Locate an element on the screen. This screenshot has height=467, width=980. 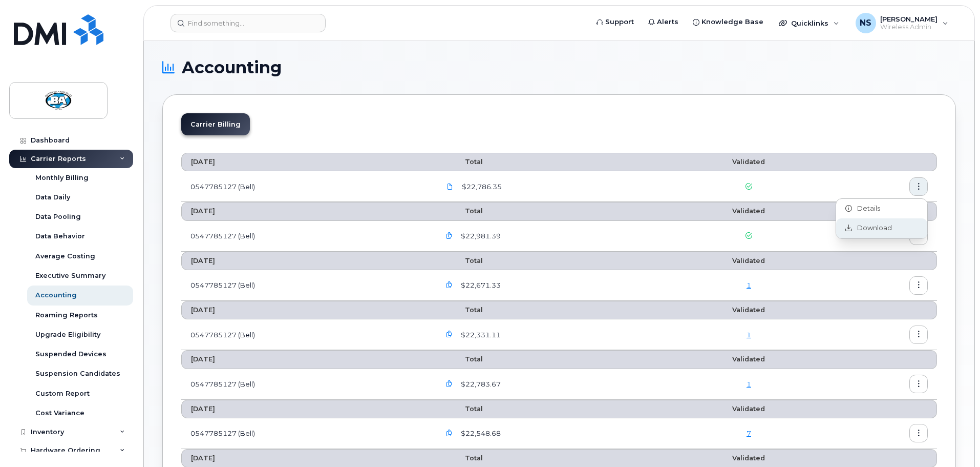
span: Download is located at coordinates (873, 228).